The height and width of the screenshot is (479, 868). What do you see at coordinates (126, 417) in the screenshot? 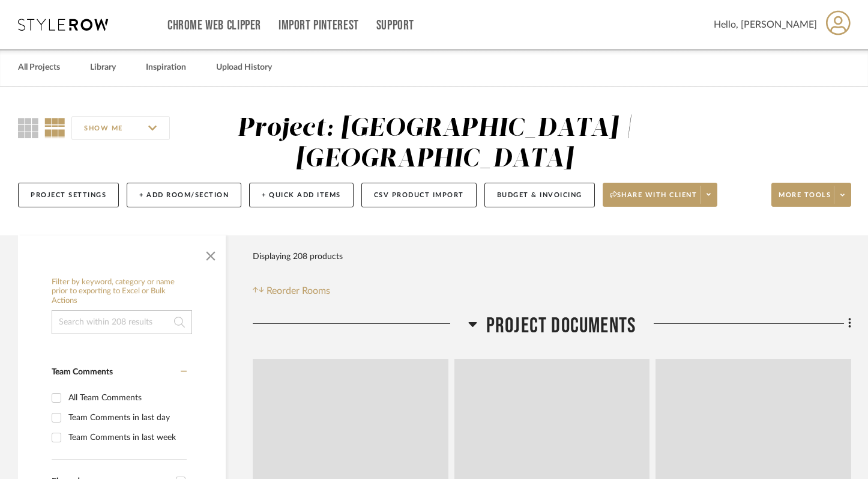
I see `div: Team Comments in last day` at bounding box center [126, 417].